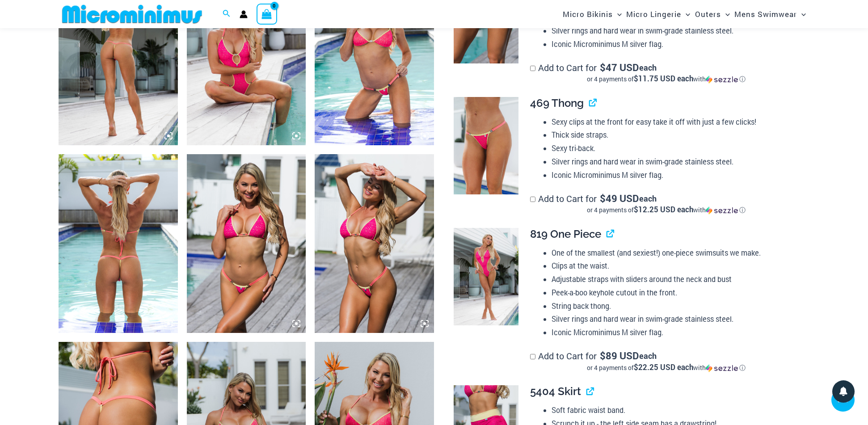 The height and width of the screenshot is (425, 868). Describe the element at coordinates (244, 14) in the screenshot. I see `a: Account icon link` at that location.